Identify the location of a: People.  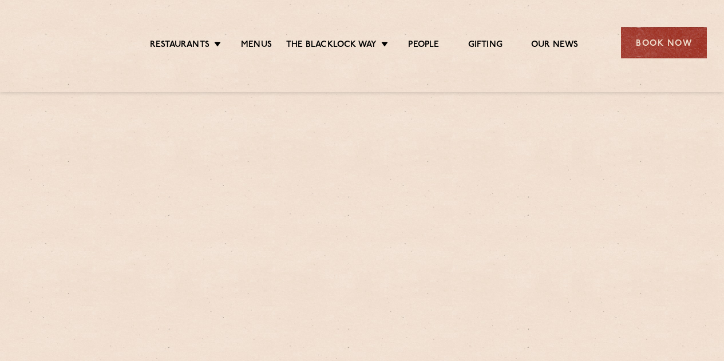
(424, 46).